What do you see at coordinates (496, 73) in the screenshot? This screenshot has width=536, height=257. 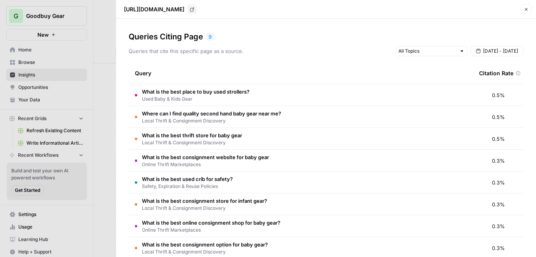 I see `span: Citation Rate` at bounding box center [496, 73].